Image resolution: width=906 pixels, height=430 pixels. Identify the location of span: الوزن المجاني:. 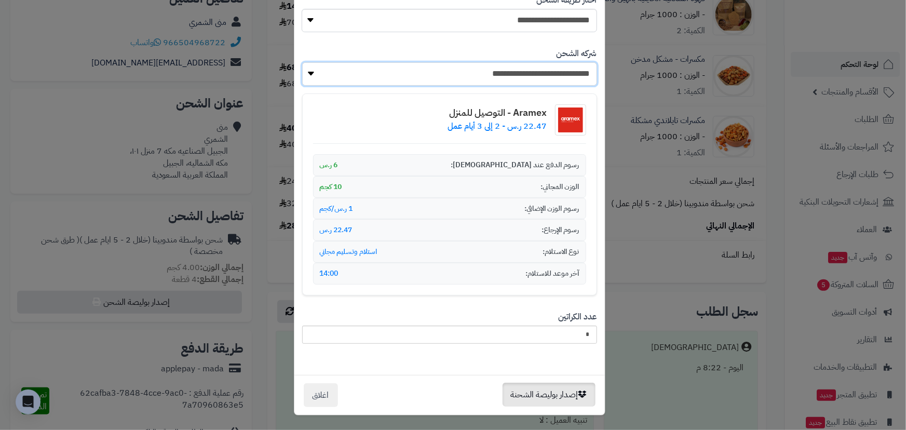
(560, 187).